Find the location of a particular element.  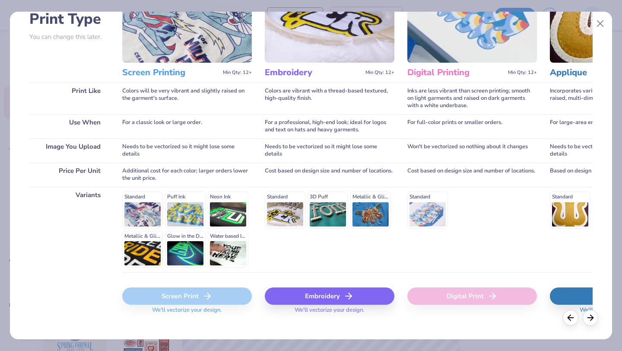

div: Use When is located at coordinates (69, 126).